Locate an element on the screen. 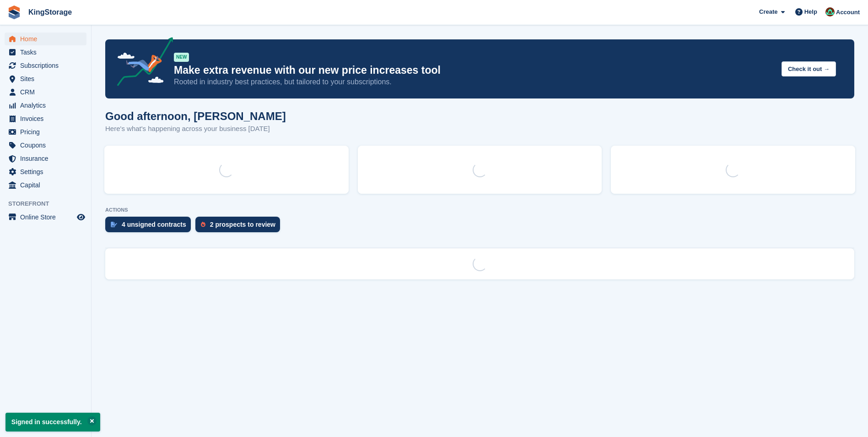 The width and height of the screenshot is (868, 437). img: stora-icon-8386f47178a22dfd0bd8f6a31ec36ba5ce8667c1dd55bd0f319d3a0aa187defe.svg is located at coordinates (14, 13).